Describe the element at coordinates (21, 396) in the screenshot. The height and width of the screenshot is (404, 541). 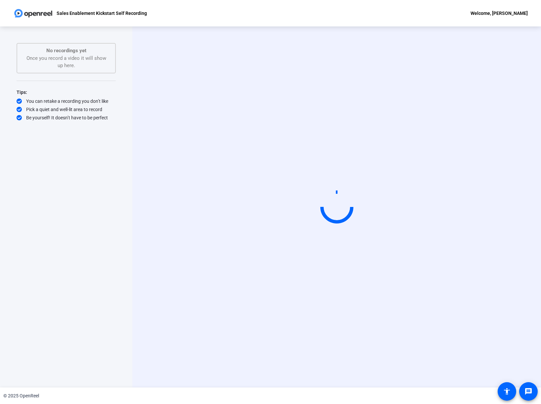
I see `div: © 2025 OpenReel` at that location.